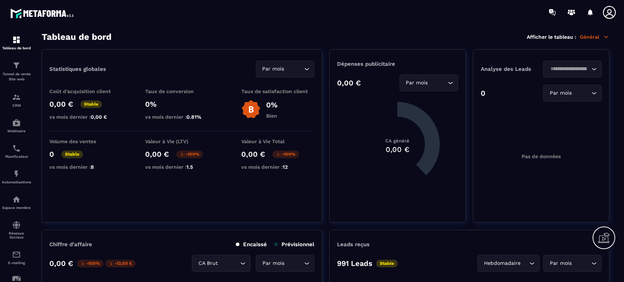  I want to click on p: Tunnel de vente Site web, so click(16, 77).